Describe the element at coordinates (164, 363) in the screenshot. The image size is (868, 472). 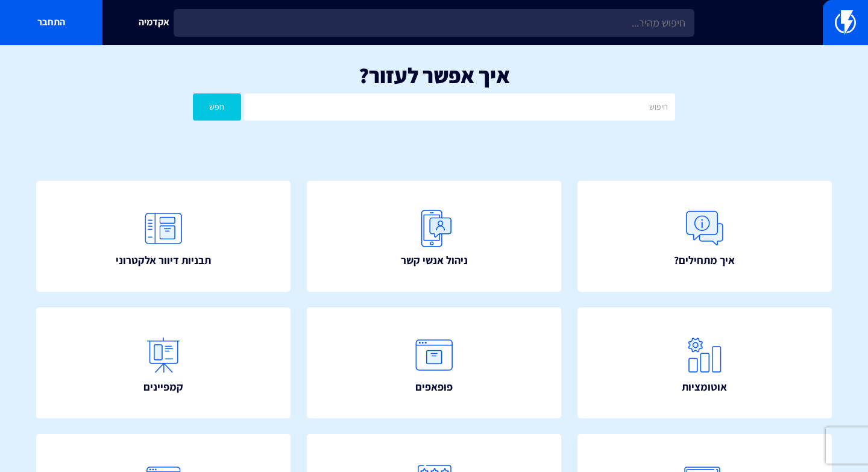
I see `a: קמפיינים` at that location.